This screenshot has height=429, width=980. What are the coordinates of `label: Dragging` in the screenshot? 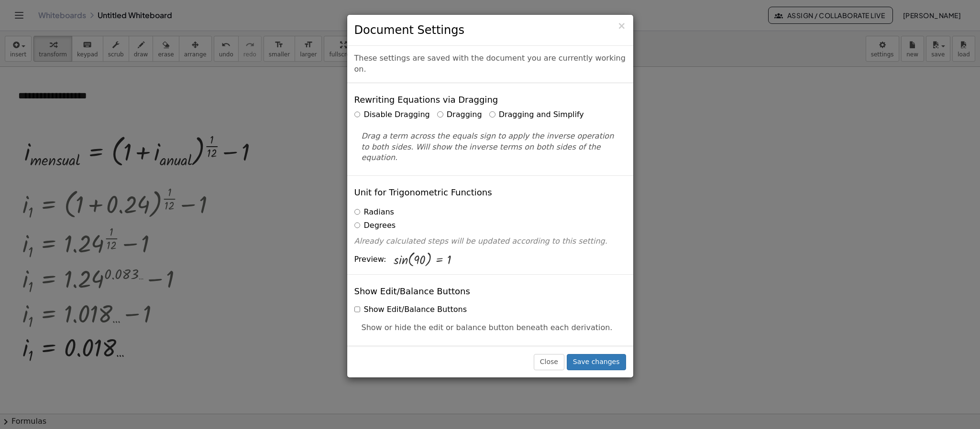 It's located at (460, 114).